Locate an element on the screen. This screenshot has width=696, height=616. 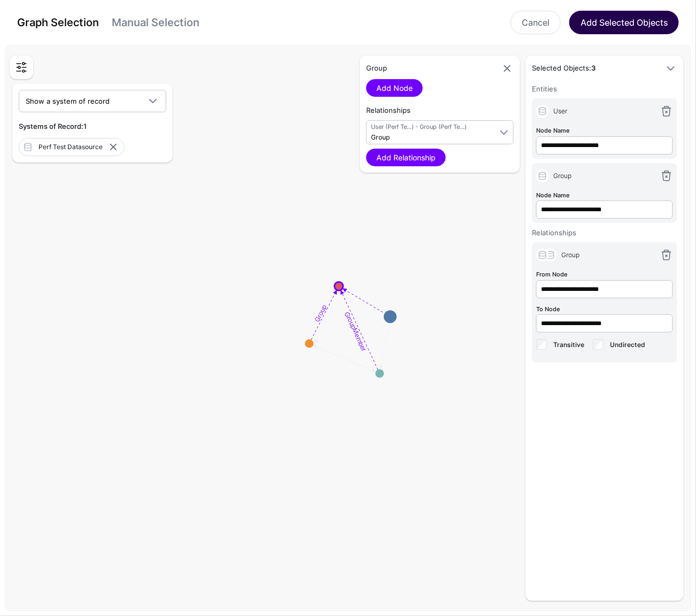
h6: Relationships is located at coordinates (605, 233).